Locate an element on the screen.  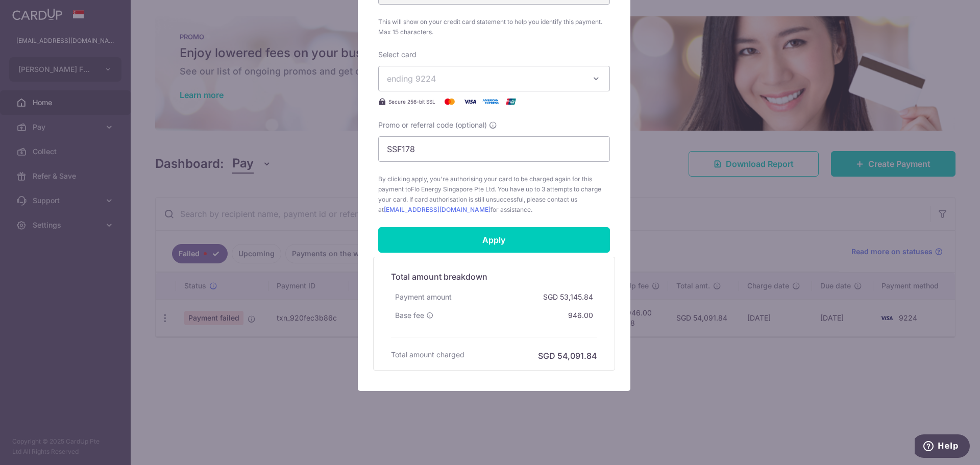
h6: Total amount charged is located at coordinates (427, 355).